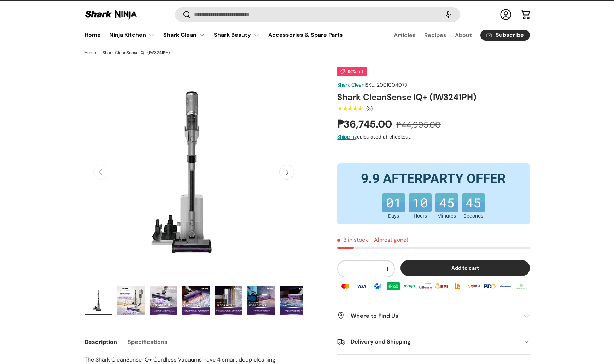 The height and width of the screenshot is (364, 614). Describe the element at coordinates (184, 35) in the screenshot. I see `summary: Shark Clean` at that location.